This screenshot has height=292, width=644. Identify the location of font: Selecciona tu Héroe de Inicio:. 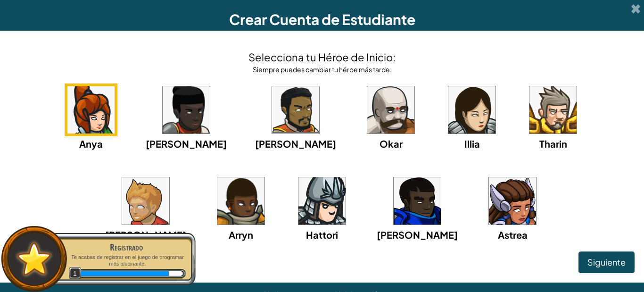
(322, 57).